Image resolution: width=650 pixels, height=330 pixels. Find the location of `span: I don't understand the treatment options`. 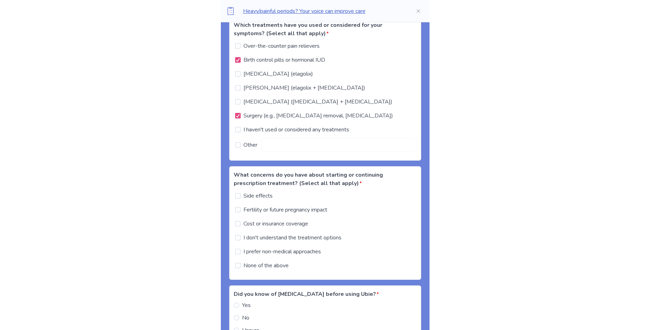

span: I don't understand the treatment options is located at coordinates (293, 237).